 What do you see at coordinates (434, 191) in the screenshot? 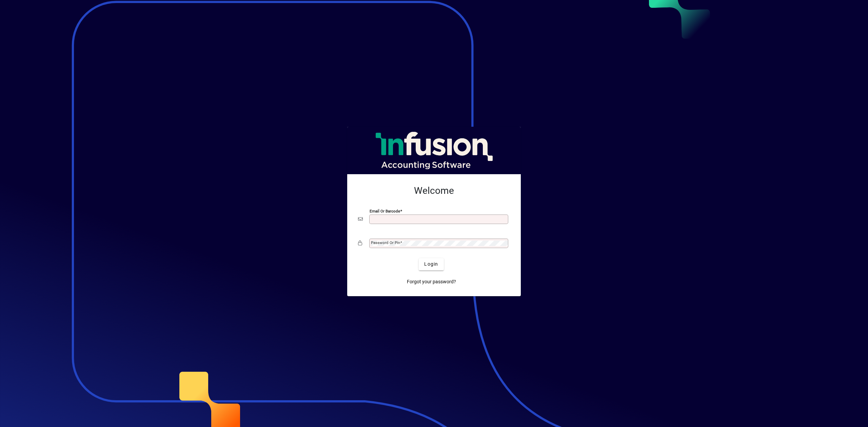
I see `h2: Welcome` at bounding box center [434, 191].